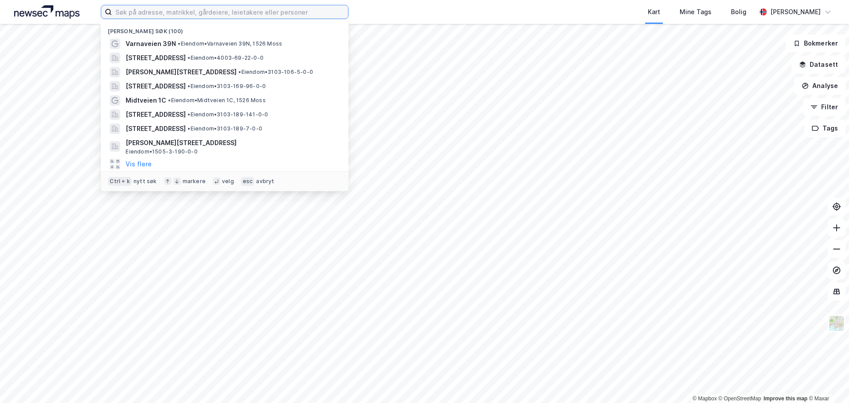 The height and width of the screenshot is (403, 849). What do you see at coordinates (824, 128) in the screenshot?
I see `button: Tags` at bounding box center [824, 128].